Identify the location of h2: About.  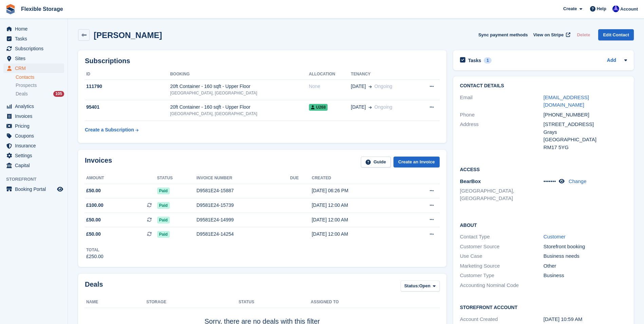
(544, 225).